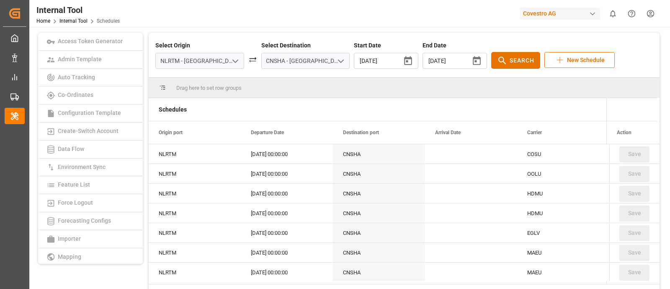 This screenshot has height=289, width=670. What do you see at coordinates (522, 60) in the screenshot?
I see `span: Search` at bounding box center [522, 60].